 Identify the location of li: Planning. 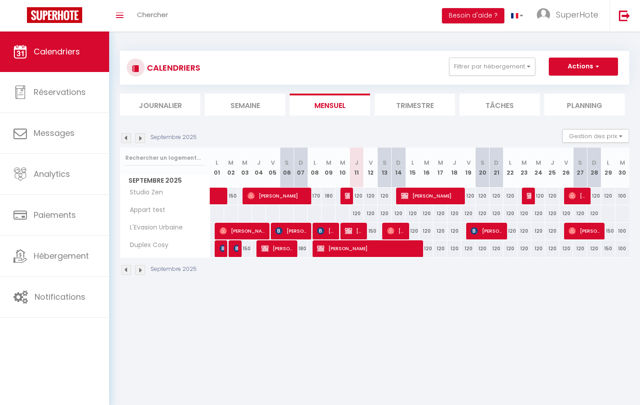
(585, 104).